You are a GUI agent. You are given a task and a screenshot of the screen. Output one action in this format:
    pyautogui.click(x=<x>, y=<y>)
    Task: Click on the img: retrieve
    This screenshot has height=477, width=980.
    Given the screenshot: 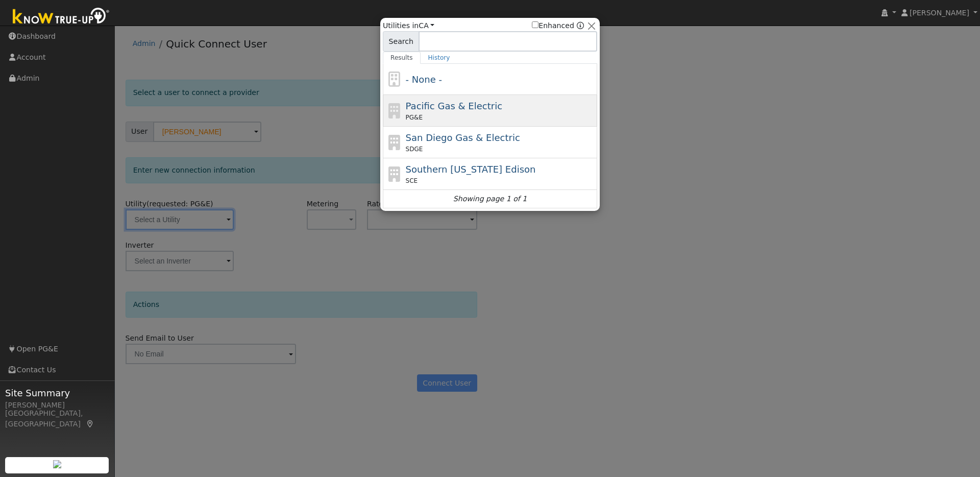 What is the action you would take?
    pyautogui.click(x=57, y=464)
    